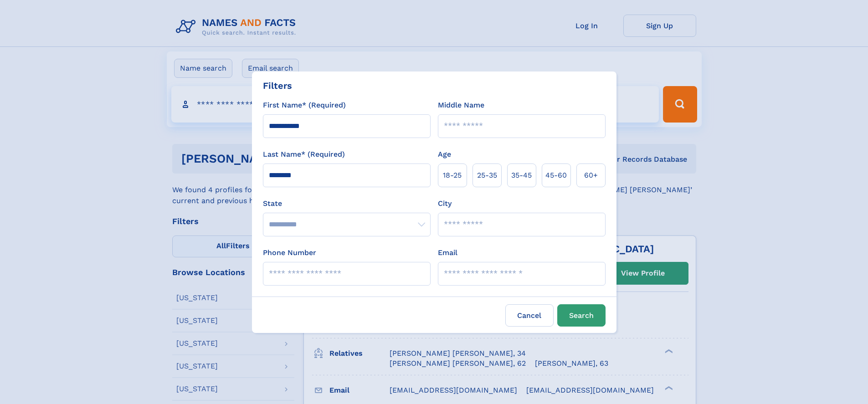 The height and width of the screenshot is (404, 868). I want to click on div: Filters, so click(277, 86).